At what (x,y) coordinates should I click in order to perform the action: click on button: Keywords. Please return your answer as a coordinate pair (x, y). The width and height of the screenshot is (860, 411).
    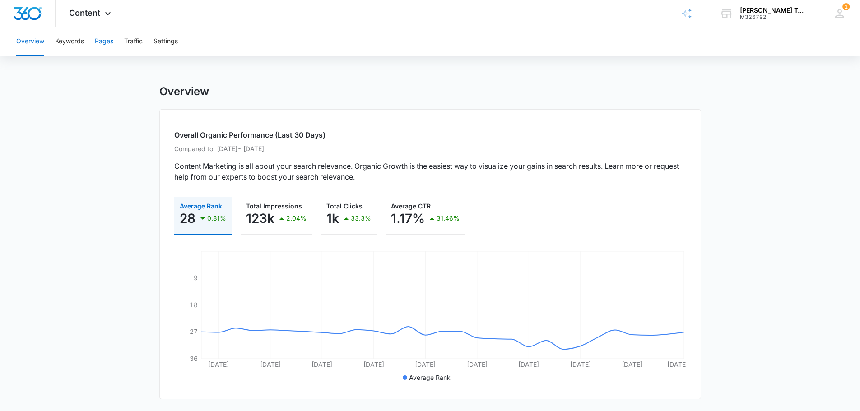
    Looking at the image, I should click on (70, 42).